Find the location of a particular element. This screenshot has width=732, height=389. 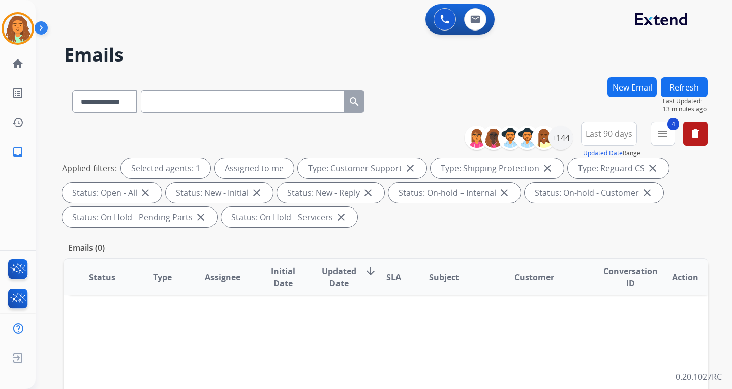

mat-icon: delete is located at coordinates (695, 134).